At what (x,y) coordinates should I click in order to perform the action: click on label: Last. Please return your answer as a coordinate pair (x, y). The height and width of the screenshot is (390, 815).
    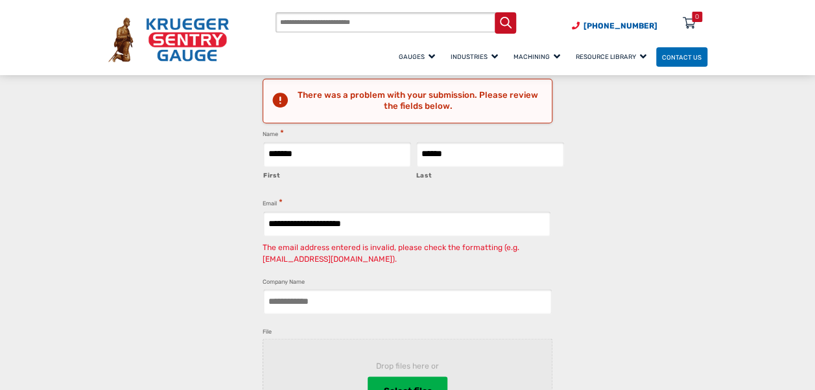
    Looking at the image, I should click on (491, 174).